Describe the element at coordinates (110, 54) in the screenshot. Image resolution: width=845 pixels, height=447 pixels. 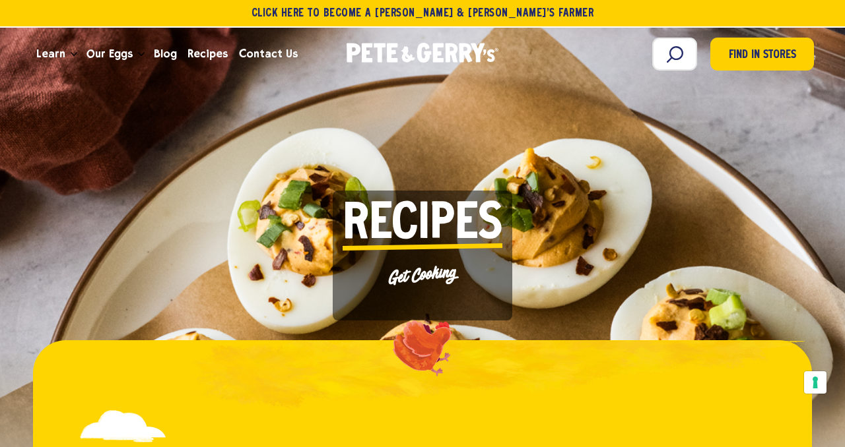
I see `a: Our Eggs` at that location.